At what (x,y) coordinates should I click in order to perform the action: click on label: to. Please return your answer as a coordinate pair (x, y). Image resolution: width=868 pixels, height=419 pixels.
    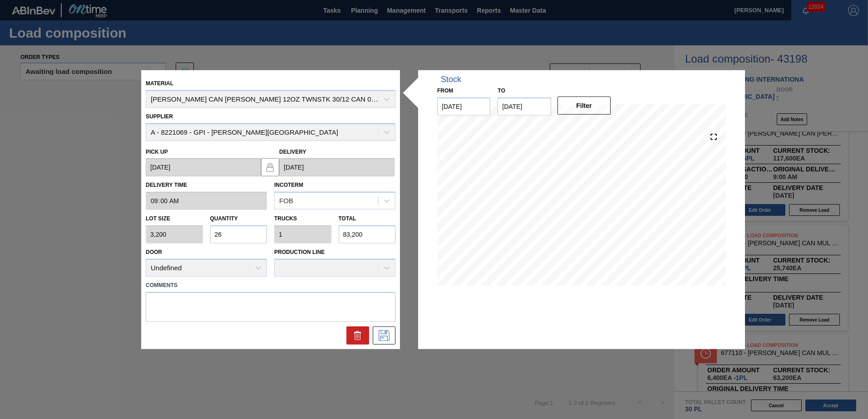
    Looking at the image, I should click on (501, 91).